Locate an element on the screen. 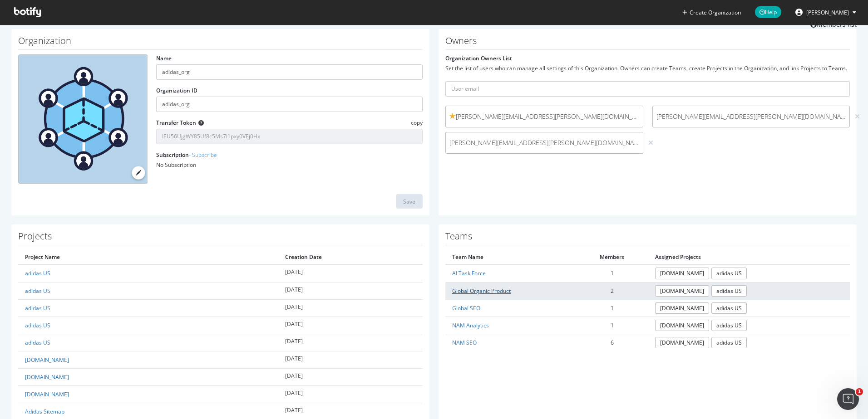 This screenshot has height=419, width=868. div: No Subscription is located at coordinates (290, 164).